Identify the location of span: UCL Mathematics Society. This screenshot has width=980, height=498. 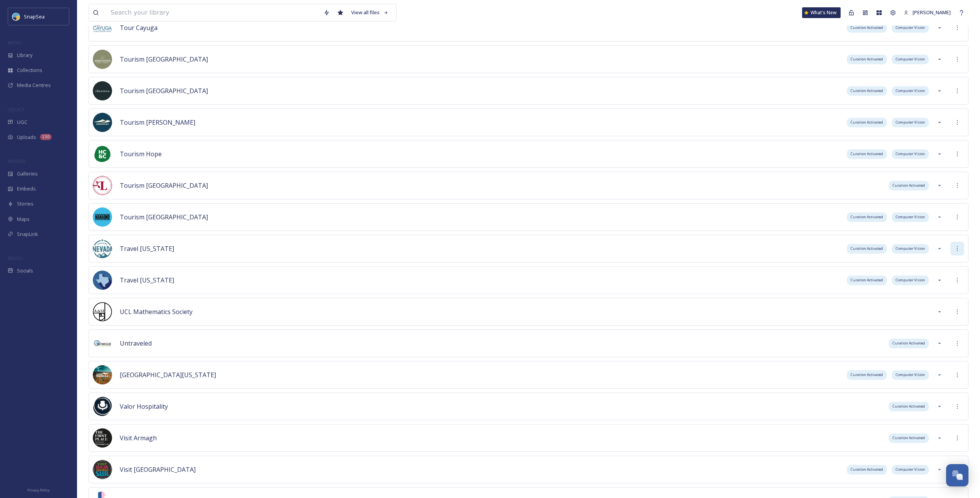
(156, 312).